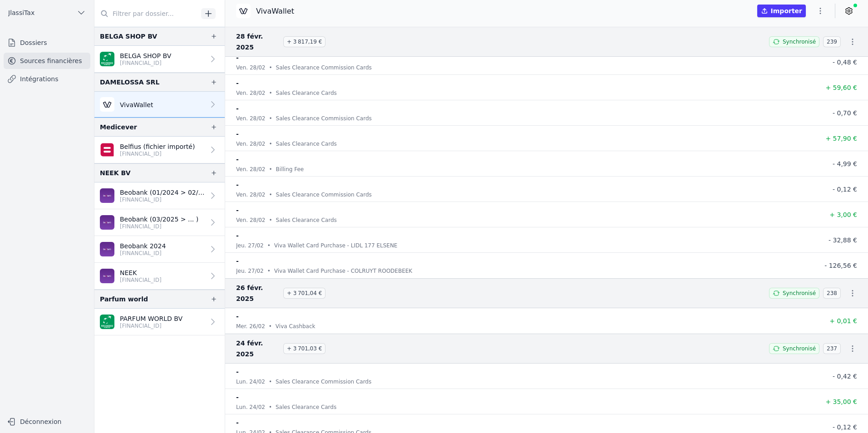  Describe the element at coordinates (304, 42) in the screenshot. I see `span: + 3 817,19 €` at that location.